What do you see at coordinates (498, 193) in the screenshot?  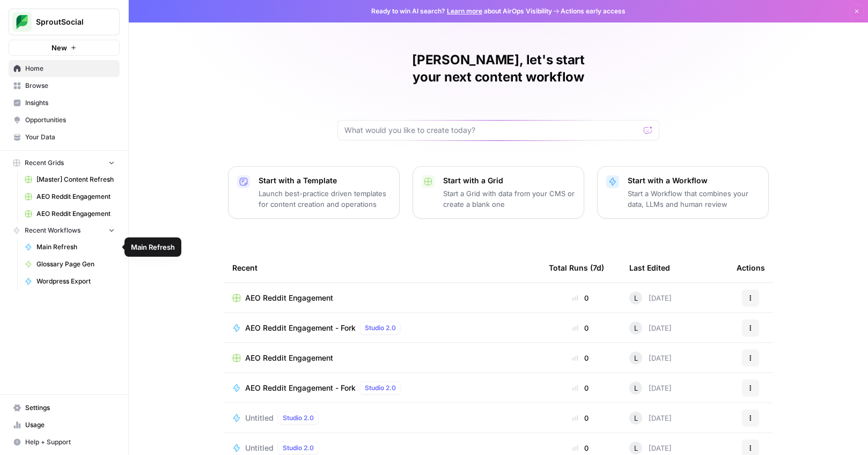 I see `button: Start with a GridStart a Grid with data from your CMS or create a blank one` at bounding box center [498, 193].